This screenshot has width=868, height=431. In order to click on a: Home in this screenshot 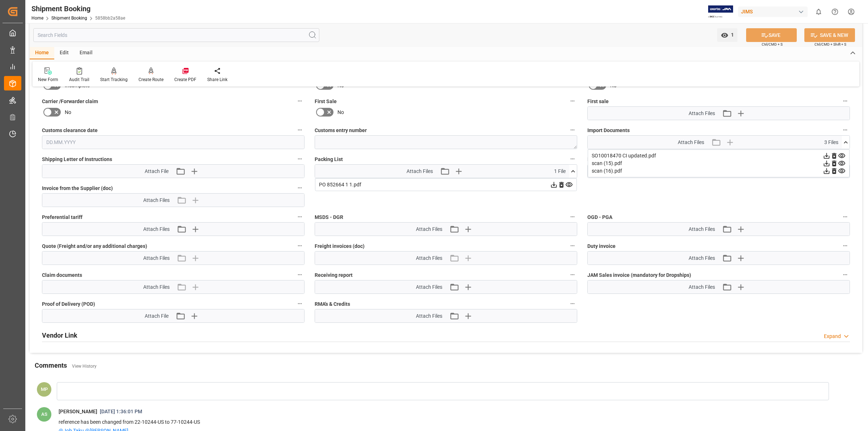, I will do `click(38, 18)`.